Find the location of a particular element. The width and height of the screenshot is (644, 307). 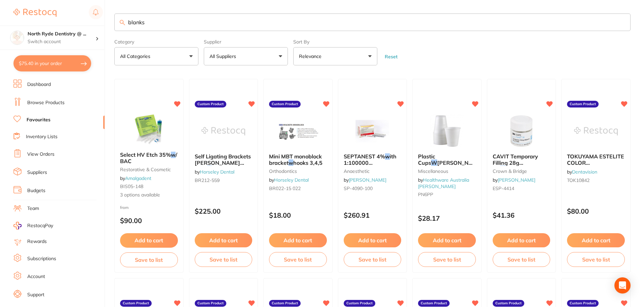

span: TOK10842 is located at coordinates (578, 180).